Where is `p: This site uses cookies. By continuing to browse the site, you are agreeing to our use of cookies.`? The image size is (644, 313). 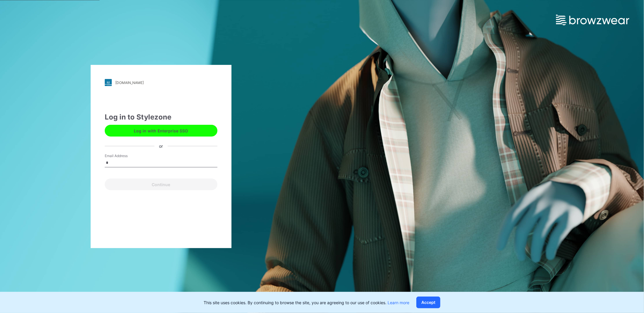 p: This site uses cookies. By continuing to browse the site, you are agreeing to our use of cookies. is located at coordinates (306, 302).